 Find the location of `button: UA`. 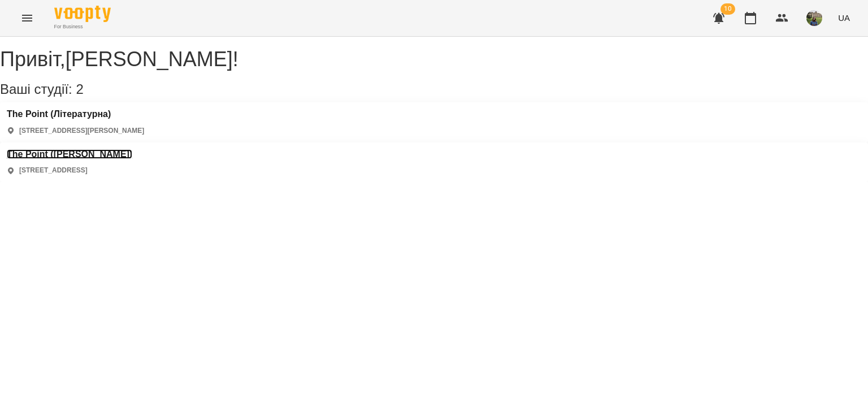

button: UA is located at coordinates (843, 17).